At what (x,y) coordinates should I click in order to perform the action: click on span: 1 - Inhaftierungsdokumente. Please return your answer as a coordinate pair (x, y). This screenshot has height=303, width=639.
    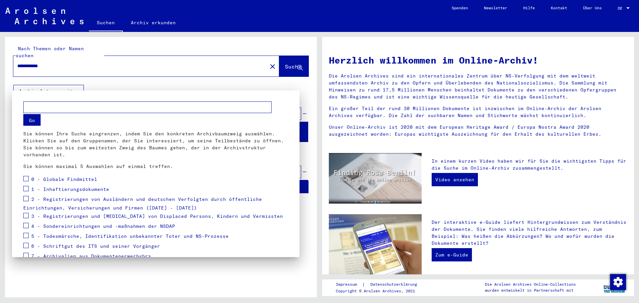
    Looking at the image, I should click on (70, 189).